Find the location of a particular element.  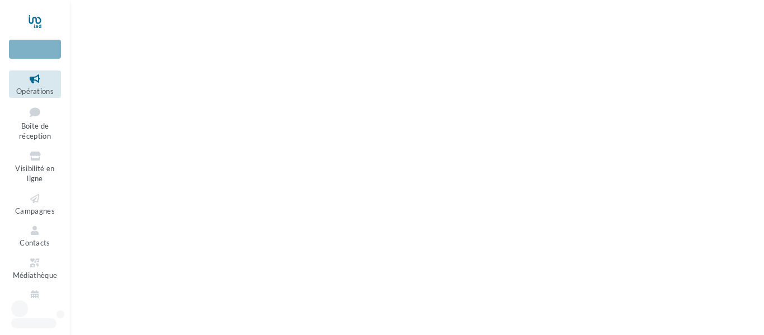

a: Campagnes is located at coordinates (35, 204).